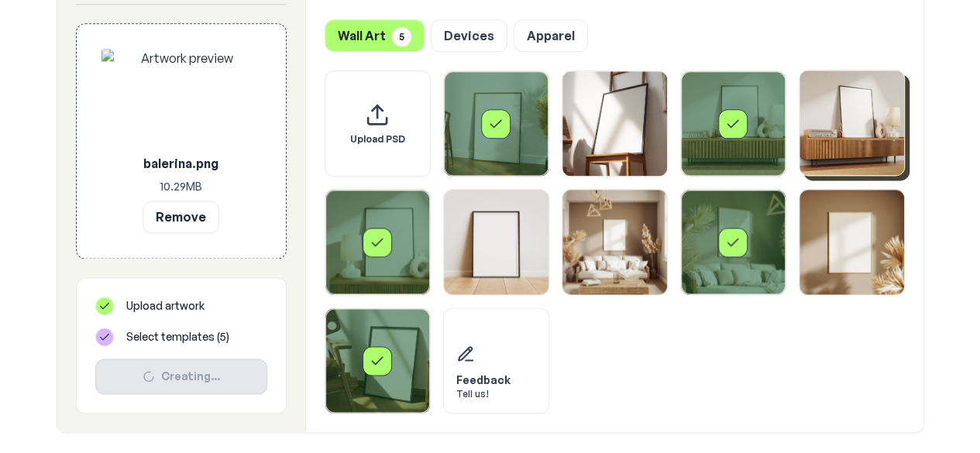  I want to click on div: Select template Framed Poster 3, so click(732, 123).